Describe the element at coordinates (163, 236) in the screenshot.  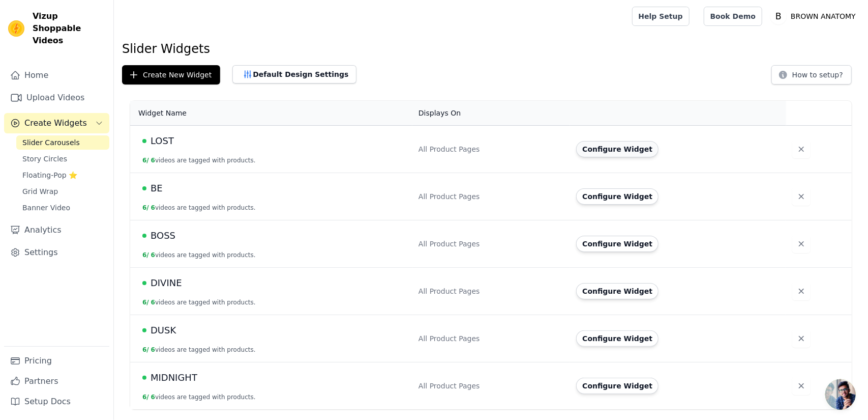
I see `span: BOSS` at that location.